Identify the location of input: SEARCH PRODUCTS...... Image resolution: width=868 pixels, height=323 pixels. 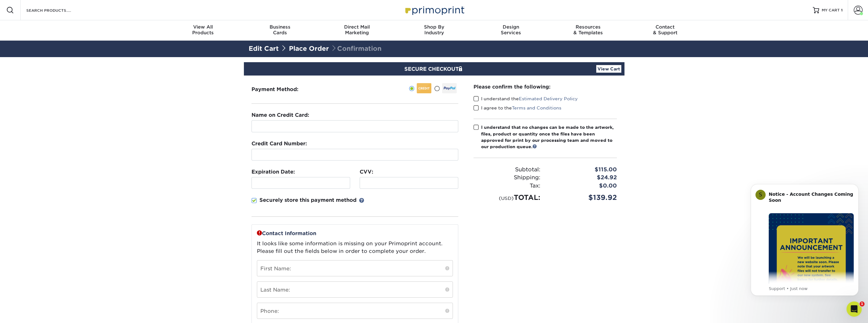
(56, 10).